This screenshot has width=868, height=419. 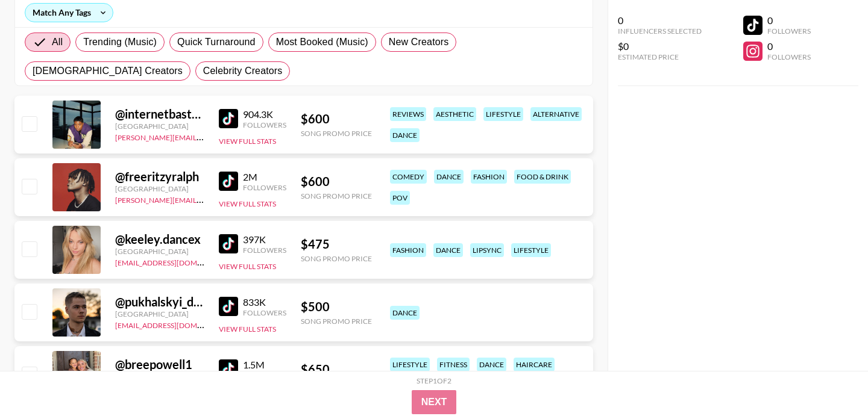 I want to click on div: @ keeley.dancex, so click(x=160, y=239).